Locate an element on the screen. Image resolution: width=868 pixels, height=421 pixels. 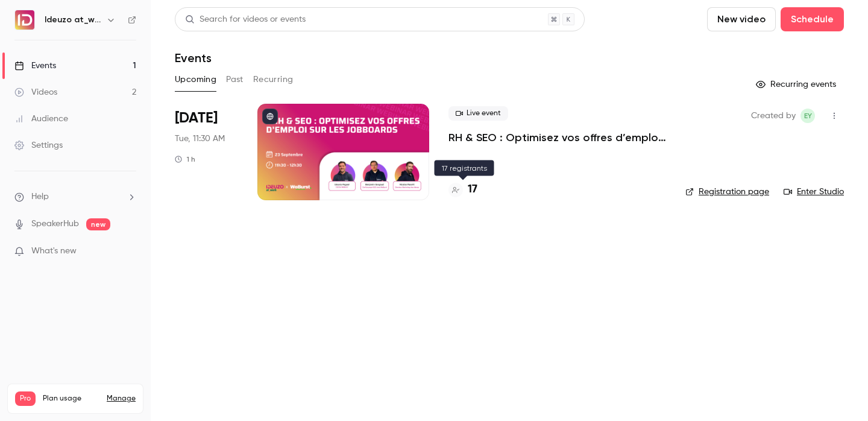
h1: Events is located at coordinates (193, 58).